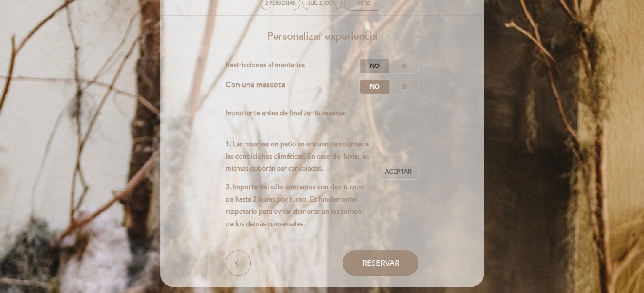 The image size is (644, 293). What do you see at coordinates (398, 172) in the screenshot?
I see `span: Aceptar` at bounding box center [398, 172].